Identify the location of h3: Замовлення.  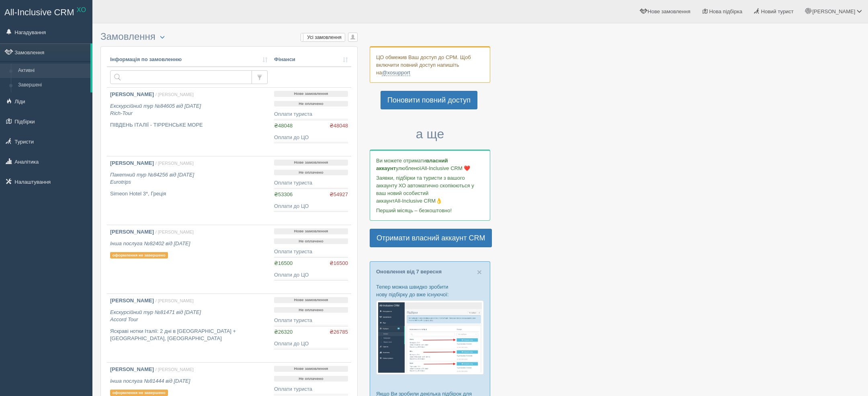
(229, 36).